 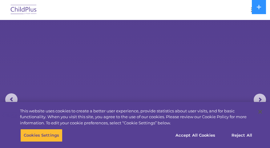 What do you see at coordinates (24, 10) in the screenshot?
I see `img: ChildPlus by Procare Solutions` at bounding box center [24, 10].